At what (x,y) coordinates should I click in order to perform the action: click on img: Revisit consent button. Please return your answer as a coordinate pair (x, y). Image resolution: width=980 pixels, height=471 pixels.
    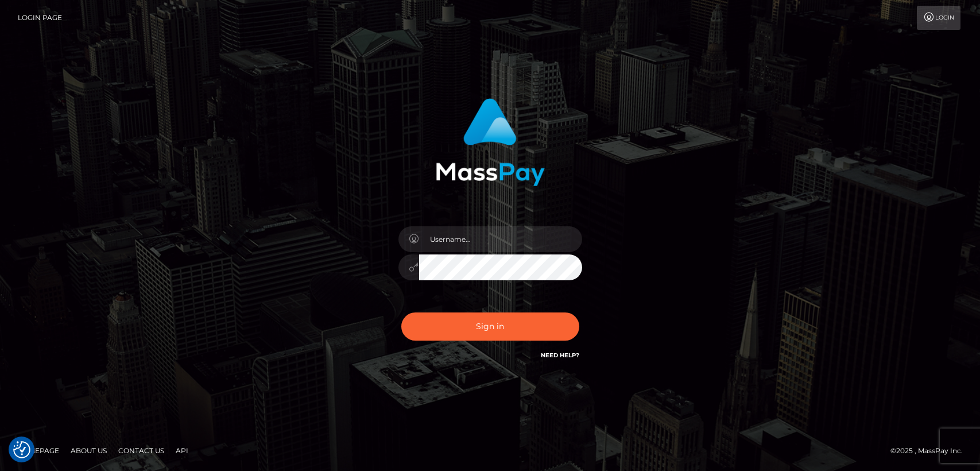
    Looking at the image, I should click on (22, 450).